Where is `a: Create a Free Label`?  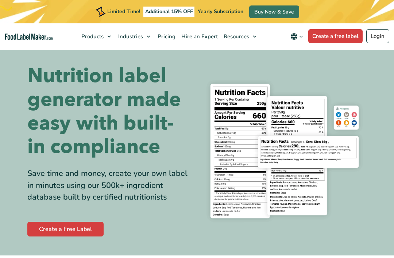
a: Create a Free Label is located at coordinates (65, 229).